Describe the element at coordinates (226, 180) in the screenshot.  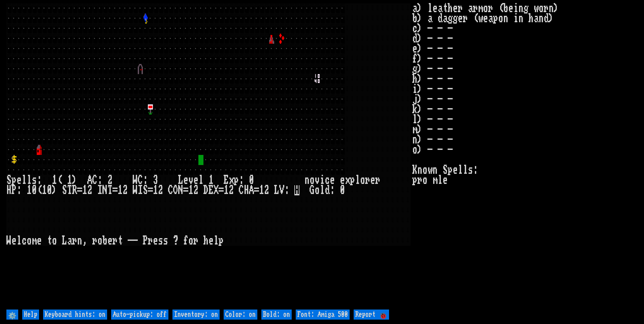
I see `div: E` at that location.